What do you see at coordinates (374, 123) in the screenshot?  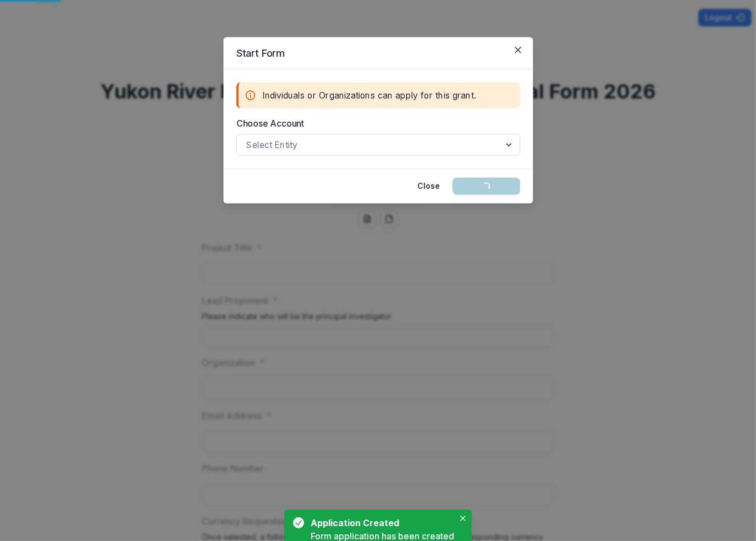 I see `label: Choose Account` at bounding box center [374, 123].